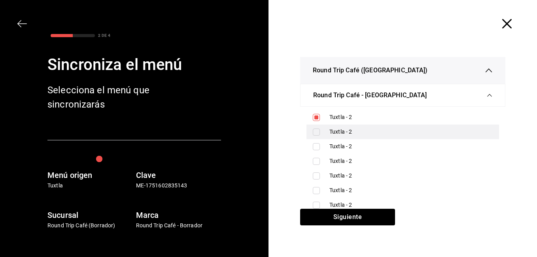  I want to click on p: Round Trip Café (Borrador), so click(90, 225).